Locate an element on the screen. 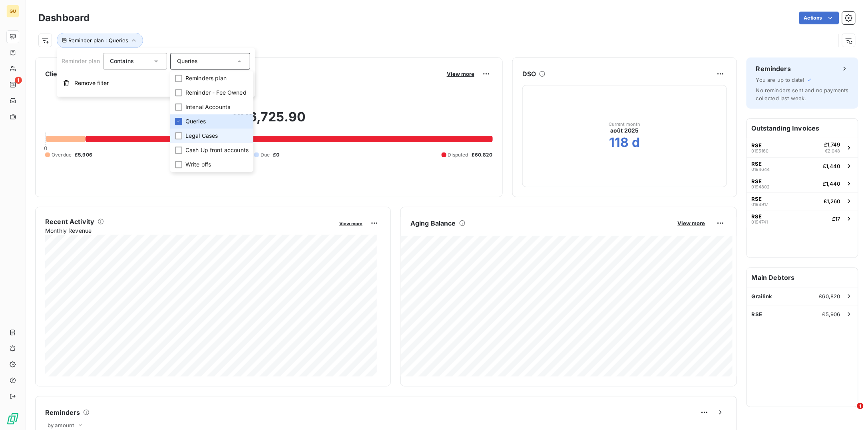 The image size is (868, 430). span: £17 is located at coordinates (836, 219).